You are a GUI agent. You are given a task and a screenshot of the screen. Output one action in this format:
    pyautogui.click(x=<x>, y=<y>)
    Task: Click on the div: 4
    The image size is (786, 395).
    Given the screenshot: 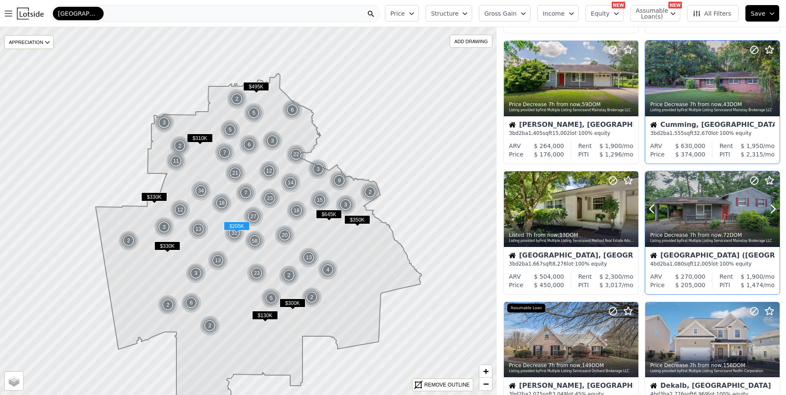 What is the action you would take?
    pyautogui.click(x=328, y=270)
    